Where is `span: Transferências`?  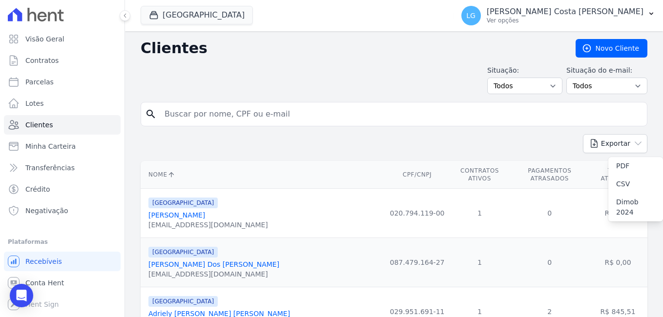 span: Transferências is located at coordinates (50, 168).